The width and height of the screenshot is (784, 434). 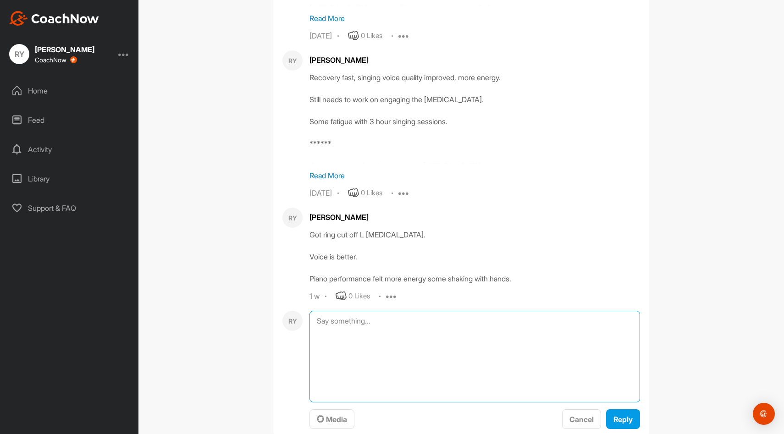 I want to click on button: Media, so click(x=332, y=419).